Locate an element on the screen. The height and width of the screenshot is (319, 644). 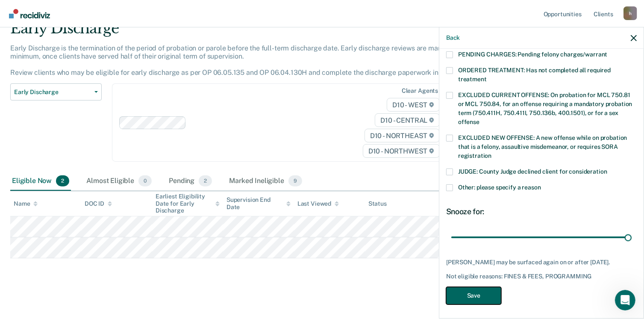
div: Pending is located at coordinates (190, 181).